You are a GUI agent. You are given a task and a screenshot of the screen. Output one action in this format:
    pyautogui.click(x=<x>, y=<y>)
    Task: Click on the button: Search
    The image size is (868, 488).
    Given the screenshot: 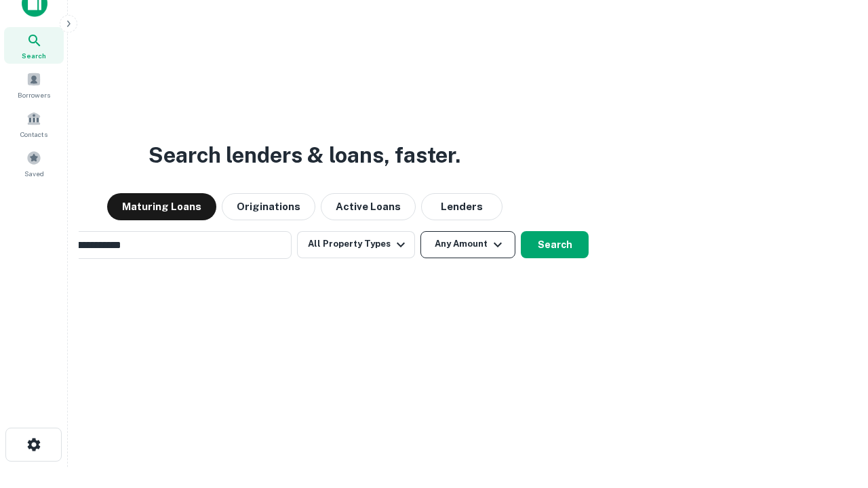 What is the action you would take?
    pyautogui.click(x=554, y=244)
    